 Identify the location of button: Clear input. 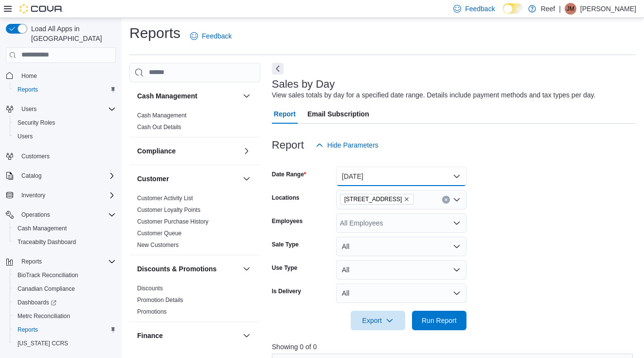
(446, 200).